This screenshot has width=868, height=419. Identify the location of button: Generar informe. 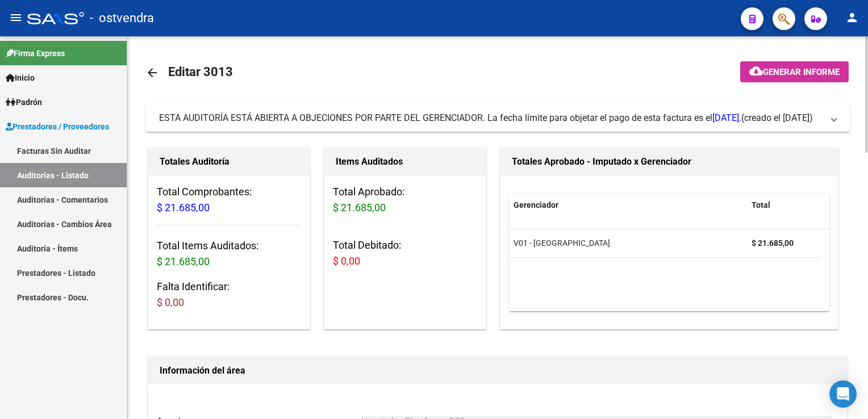
(795, 72).